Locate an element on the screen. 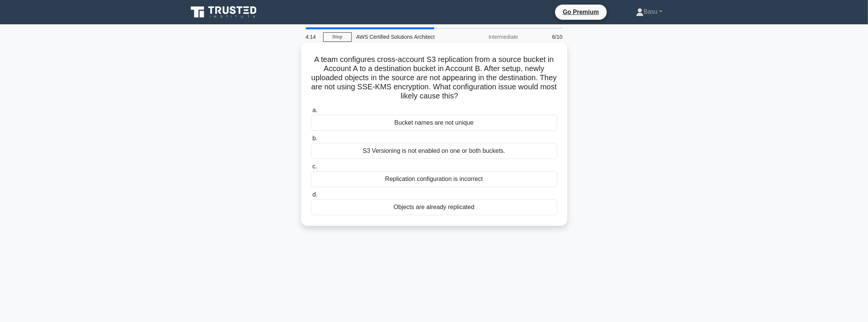 The height and width of the screenshot is (322, 868). a: Go Premium is located at coordinates (580, 12).